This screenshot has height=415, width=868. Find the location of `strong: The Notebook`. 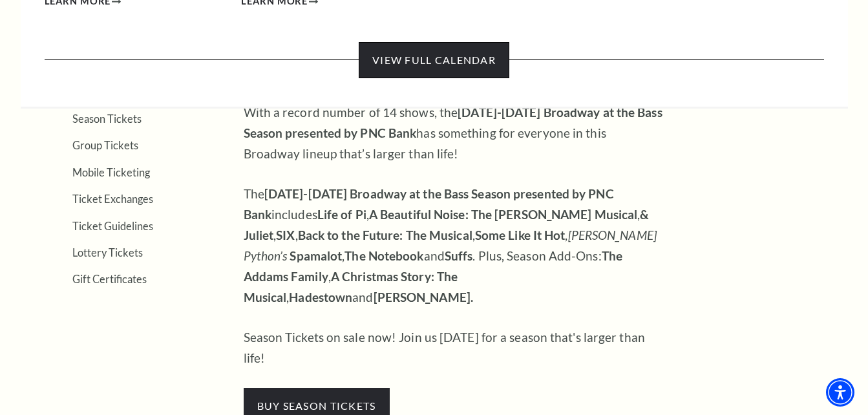

strong: The Notebook is located at coordinates (384, 256).